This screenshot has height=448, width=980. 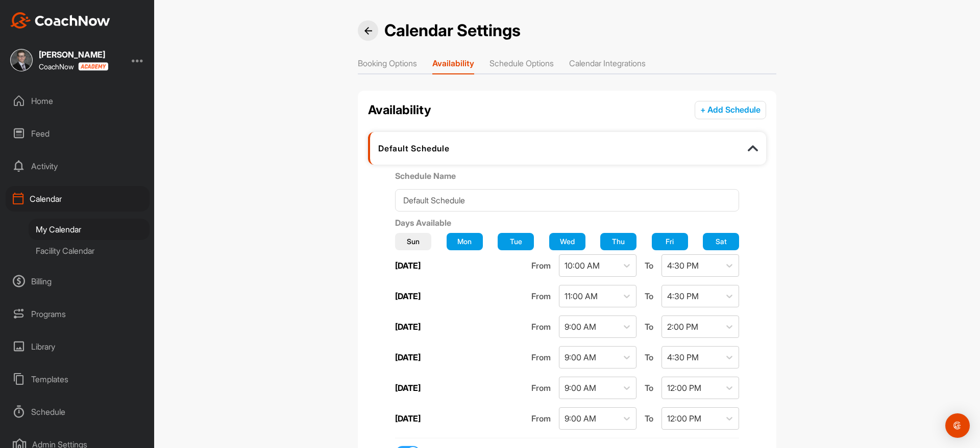 I want to click on div: Templates, so click(x=78, y=379).